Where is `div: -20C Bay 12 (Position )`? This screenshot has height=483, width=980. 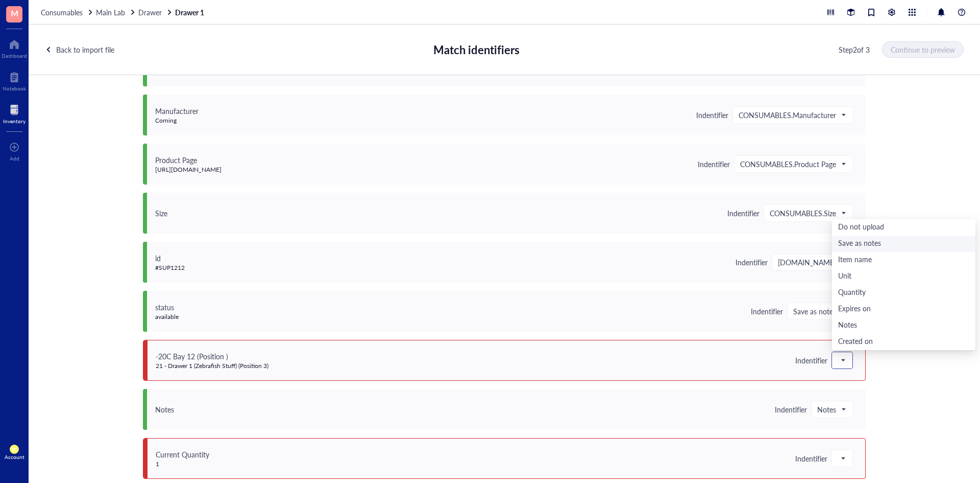 div: -20C Bay 12 (Position ) is located at coordinates (212, 356).